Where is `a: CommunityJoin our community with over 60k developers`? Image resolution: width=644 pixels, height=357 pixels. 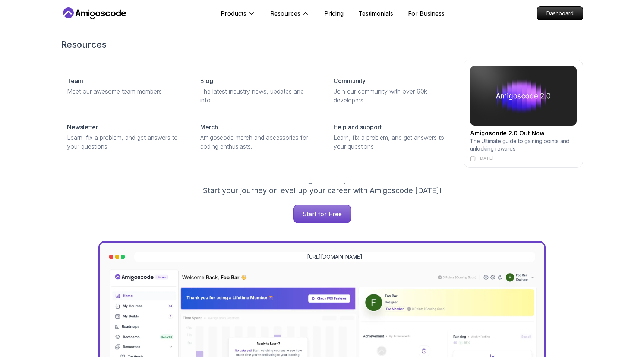
a: CommunityJoin our community with over 60k developers is located at coordinates (391, 91).